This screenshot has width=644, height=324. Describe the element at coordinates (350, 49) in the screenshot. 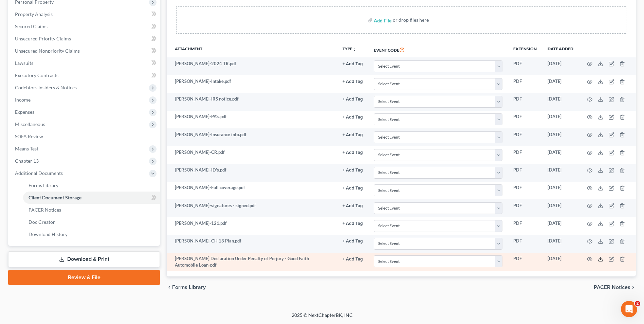

I see `button: TYPEunfold_more` at that location.